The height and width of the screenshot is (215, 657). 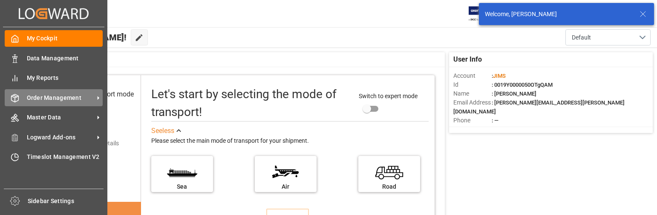 What do you see at coordinates (472, 76) in the screenshot?
I see `span: Account` at bounding box center [472, 76].